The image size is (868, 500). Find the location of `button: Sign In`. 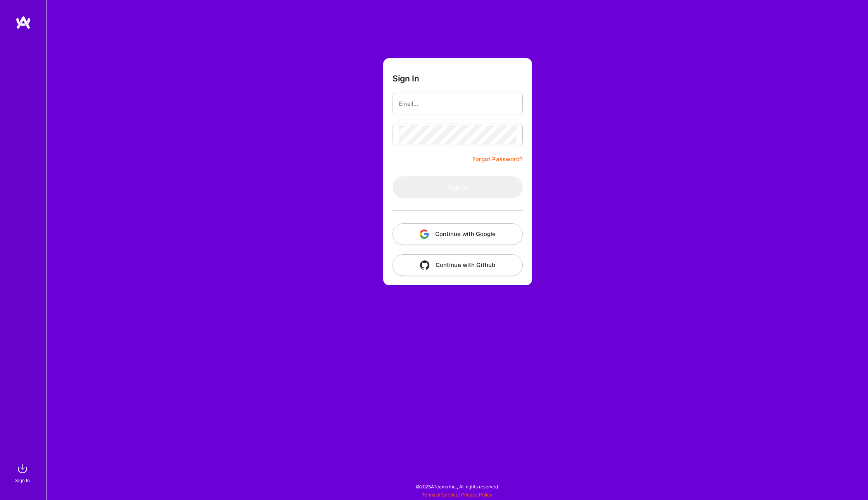

button: Sign In is located at coordinates (458, 187).